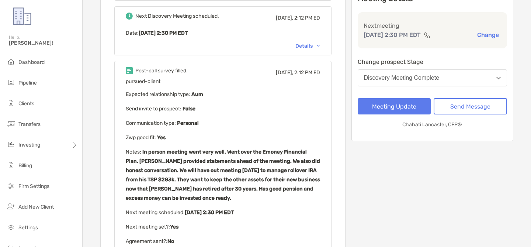 The image size is (531, 247). Describe the element at coordinates (223, 108) in the screenshot. I see `p: Send invite to prospect :` at that location.